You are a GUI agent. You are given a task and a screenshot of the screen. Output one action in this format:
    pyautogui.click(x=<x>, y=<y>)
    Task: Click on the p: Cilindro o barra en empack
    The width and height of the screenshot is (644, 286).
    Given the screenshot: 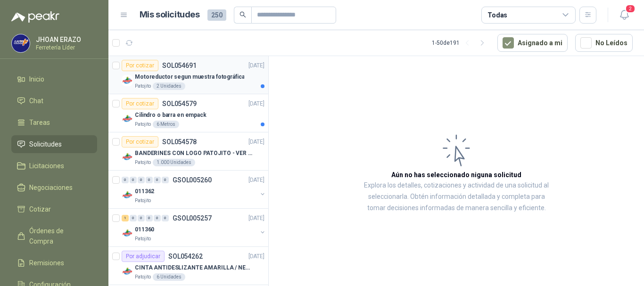 What is the action you would take?
    pyautogui.click(x=170, y=115)
    